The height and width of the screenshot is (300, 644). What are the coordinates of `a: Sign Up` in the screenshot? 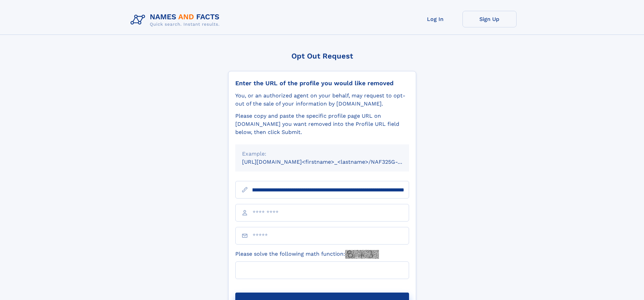 It's located at (490, 19).